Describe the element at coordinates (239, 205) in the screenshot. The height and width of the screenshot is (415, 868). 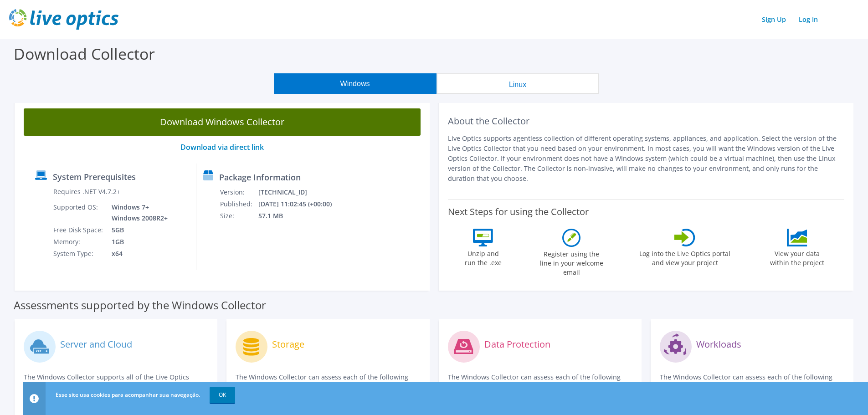
I see `td: Published:` at that location.